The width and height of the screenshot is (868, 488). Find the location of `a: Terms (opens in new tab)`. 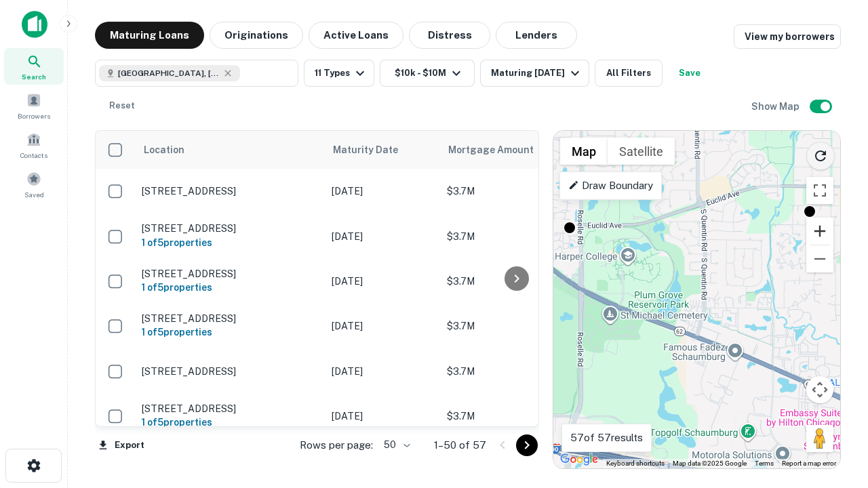

a: Terms (opens in new tab) is located at coordinates (765, 463).